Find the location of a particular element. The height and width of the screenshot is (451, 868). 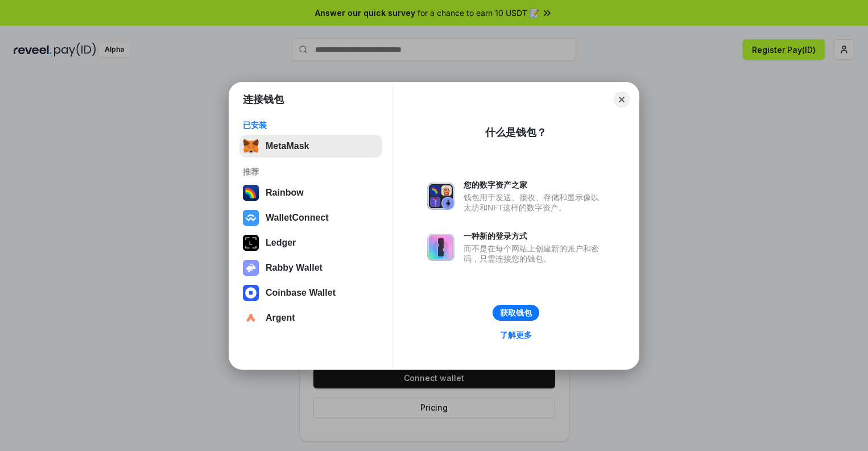

button: 获取钱包 is located at coordinates (516, 313).